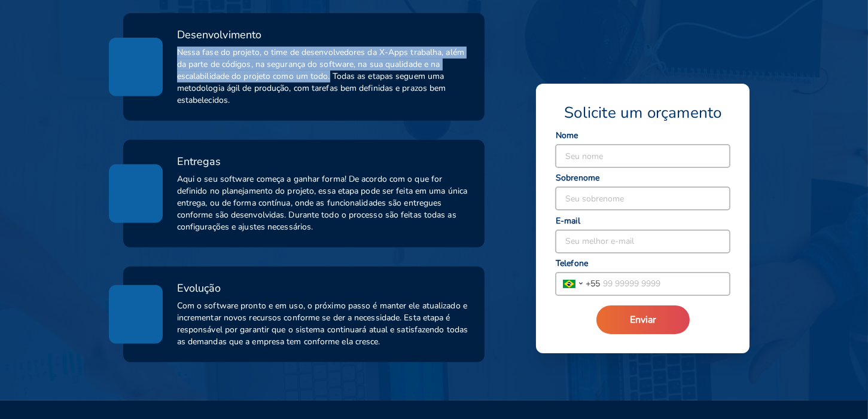  I want to click on span: Entregas, so click(199, 161).